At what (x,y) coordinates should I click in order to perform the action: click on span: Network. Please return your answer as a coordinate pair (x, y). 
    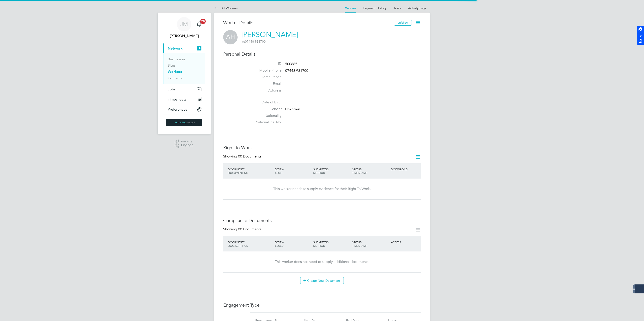
    Looking at the image, I should click on (175, 48).